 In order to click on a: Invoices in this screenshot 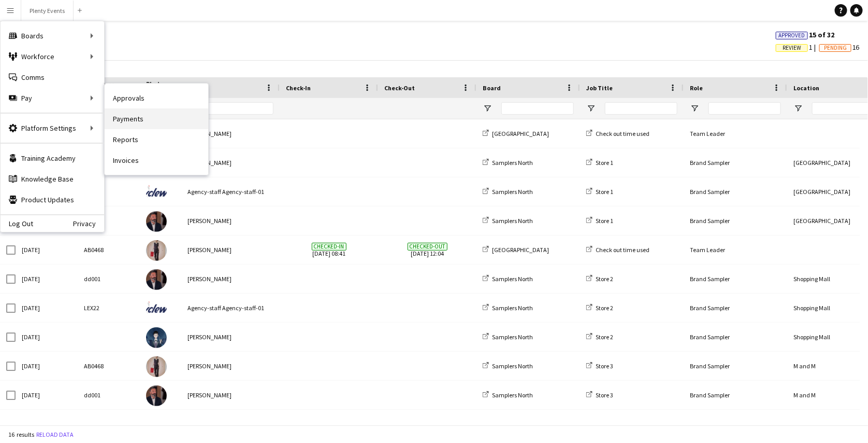, I will do `click(156, 160)`.